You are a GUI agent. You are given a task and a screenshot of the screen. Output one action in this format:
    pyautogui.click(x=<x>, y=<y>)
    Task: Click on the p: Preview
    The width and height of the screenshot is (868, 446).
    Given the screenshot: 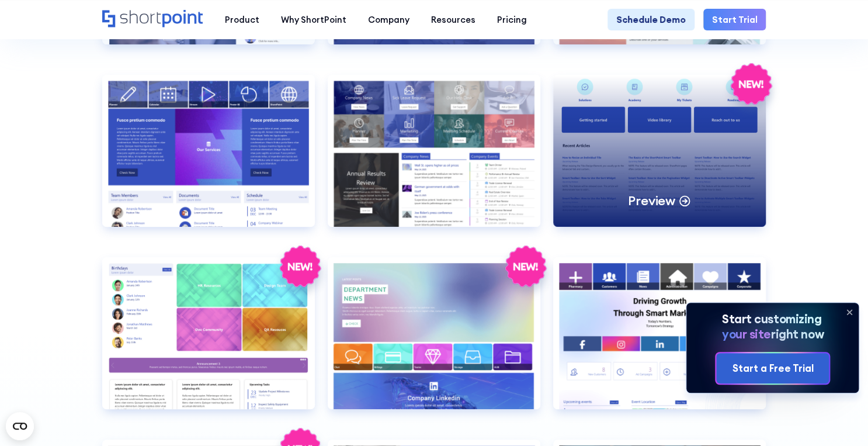 What is the action you would take?
    pyautogui.click(x=652, y=200)
    